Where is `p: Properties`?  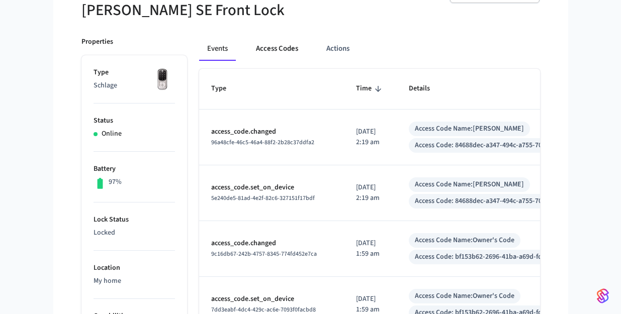 p: Properties is located at coordinates (97, 42).